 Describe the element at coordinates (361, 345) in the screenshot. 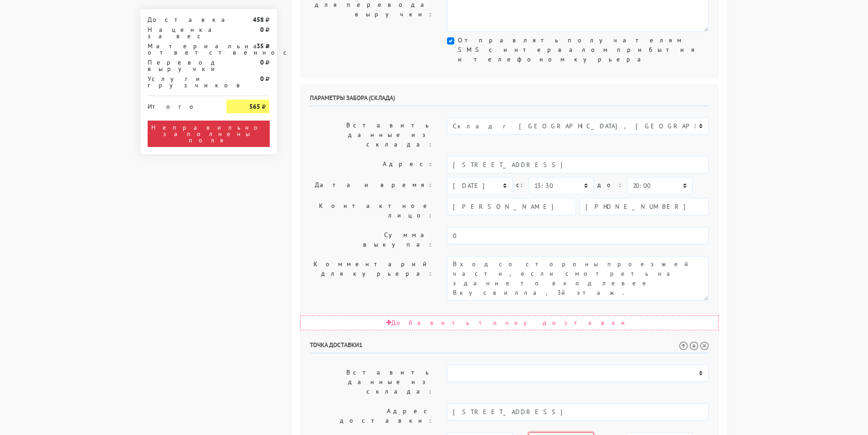

I see `span: 1` at that location.